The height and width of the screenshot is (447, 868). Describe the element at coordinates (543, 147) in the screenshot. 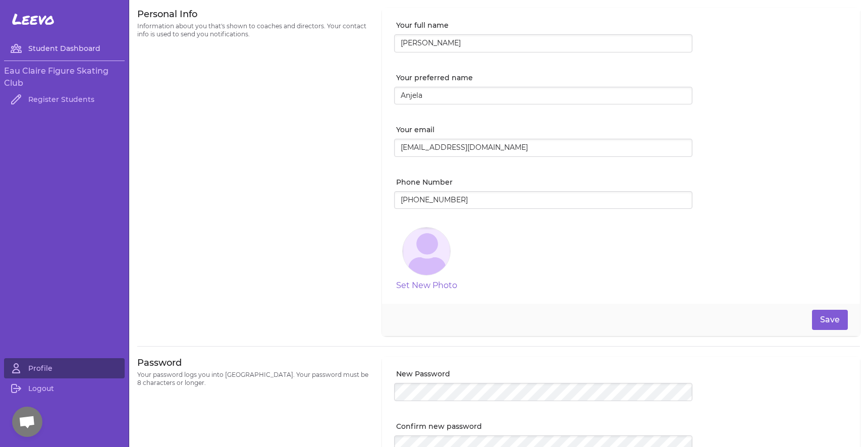

I see `input: richard@example.com` at that location.